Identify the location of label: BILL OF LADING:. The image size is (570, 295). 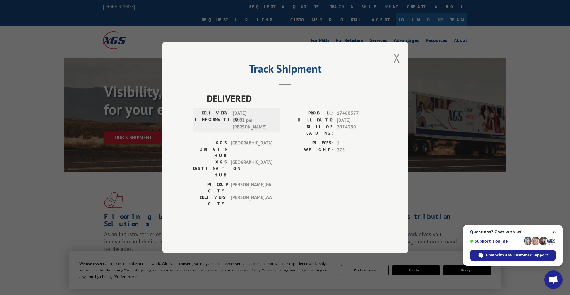
(309, 130).